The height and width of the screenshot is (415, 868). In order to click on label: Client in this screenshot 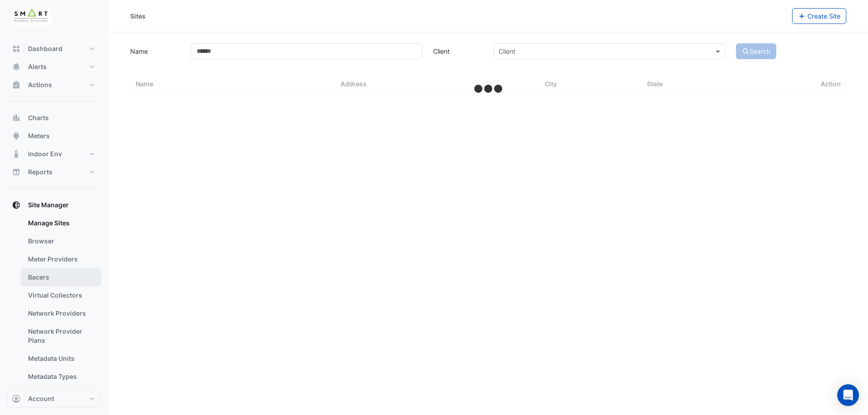, I will do `click(457, 51)`.